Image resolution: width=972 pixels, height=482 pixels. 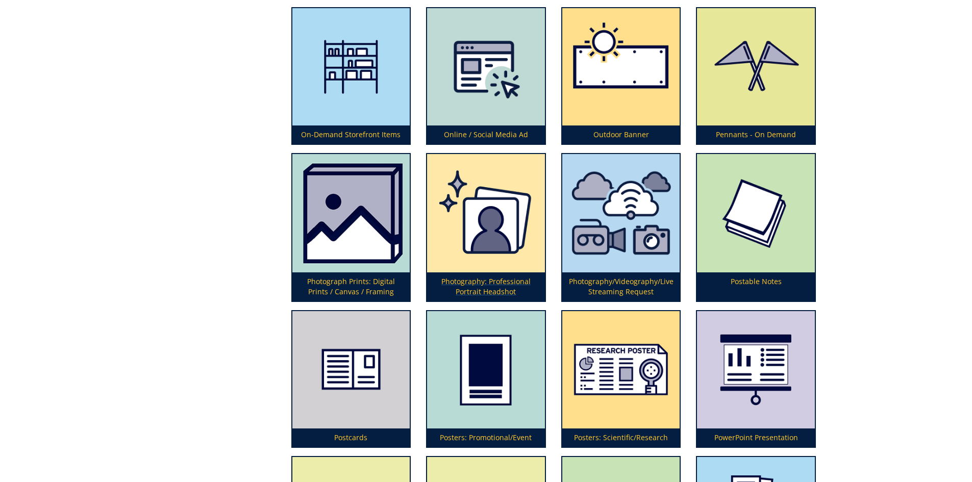 I want to click on a: PowerPoint Presentation, so click(x=755, y=379).